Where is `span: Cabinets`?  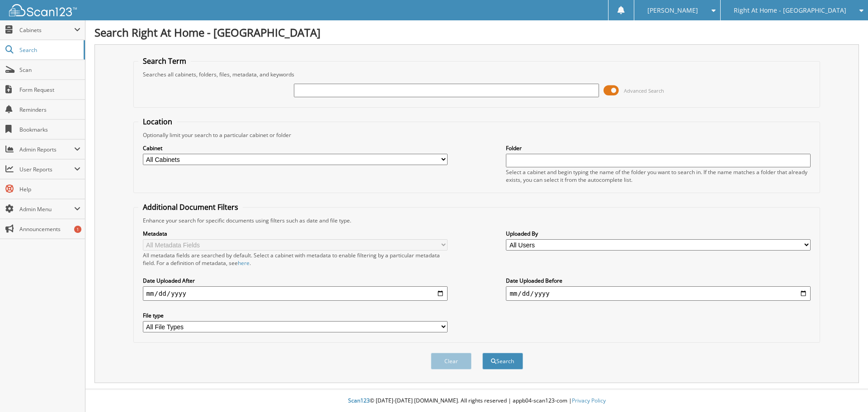 span: Cabinets is located at coordinates (46, 30).